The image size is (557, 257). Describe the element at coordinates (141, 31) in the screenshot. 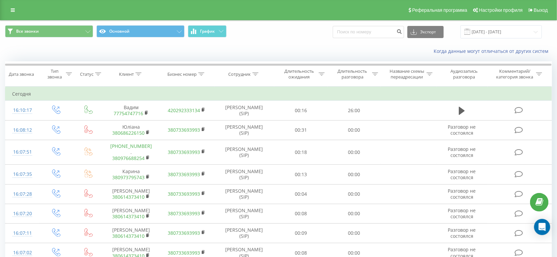

I see `button: Основной` at that location.